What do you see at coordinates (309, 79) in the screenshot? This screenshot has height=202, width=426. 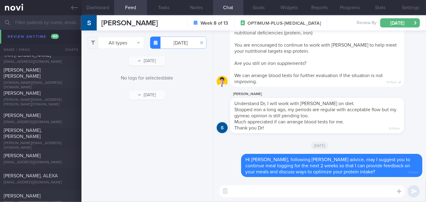 I see `span: We can arrange blood tests for further evaluation if the situation is not improving.` at bounding box center [309, 79].